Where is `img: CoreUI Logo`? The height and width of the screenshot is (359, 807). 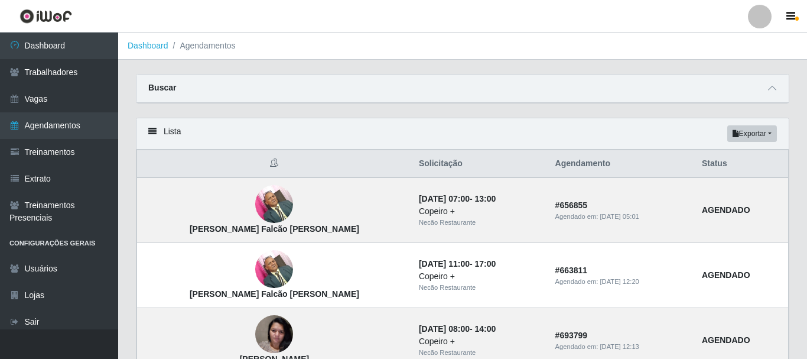
img: CoreUI Logo is located at coordinates (45, 16).